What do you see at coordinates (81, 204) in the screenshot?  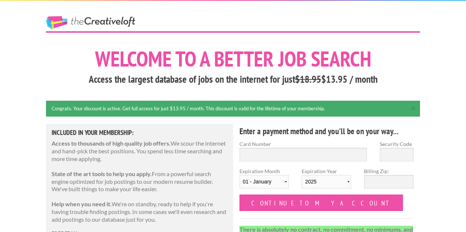 I see `strong: Help when you need it.` at bounding box center [81, 204].